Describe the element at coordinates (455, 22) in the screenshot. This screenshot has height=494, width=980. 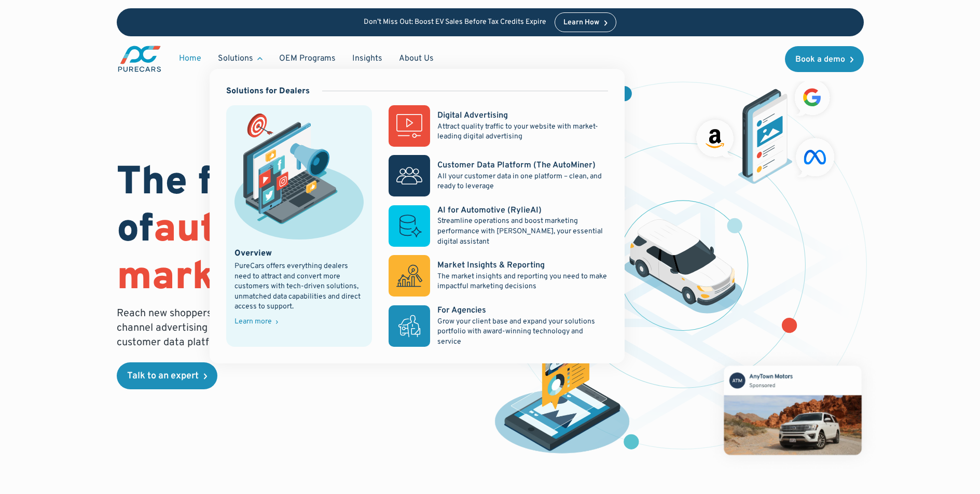
I see `p: Don’t Miss Out: Boost EV Sales Before Tax Credits Expire` at that location.